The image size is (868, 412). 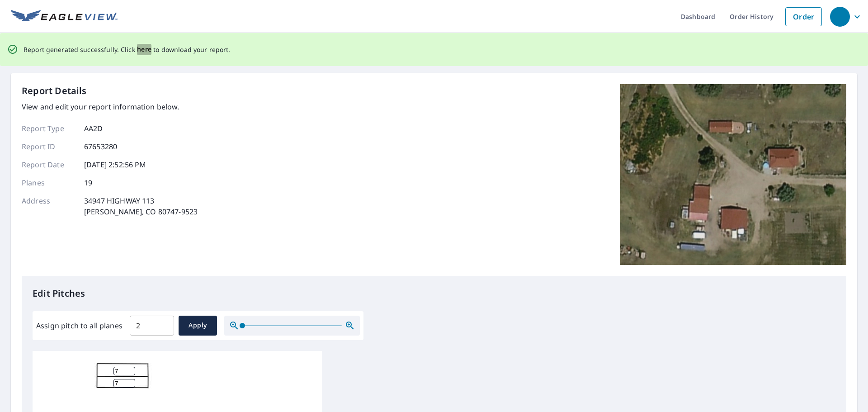 What do you see at coordinates (144, 49) in the screenshot?
I see `span: here` at bounding box center [144, 49].